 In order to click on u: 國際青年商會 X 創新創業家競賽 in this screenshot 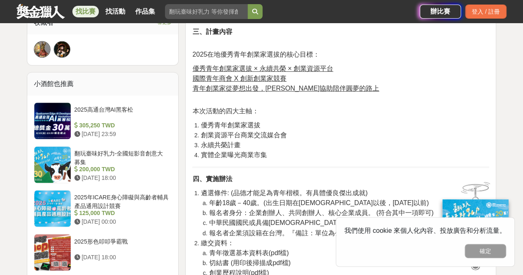, I will do `click(239, 78)`.